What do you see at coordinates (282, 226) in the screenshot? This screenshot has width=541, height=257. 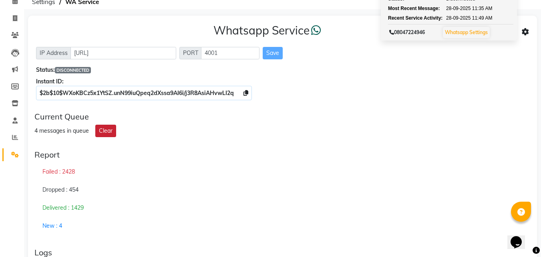 I see `div: New : 4` at bounding box center [282, 226].